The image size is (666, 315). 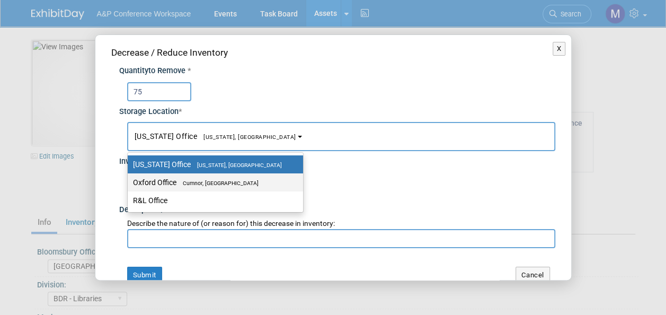 I want to click on span: Describe the nature of (or reason for) this decrease in inventory:, so click(x=231, y=223).